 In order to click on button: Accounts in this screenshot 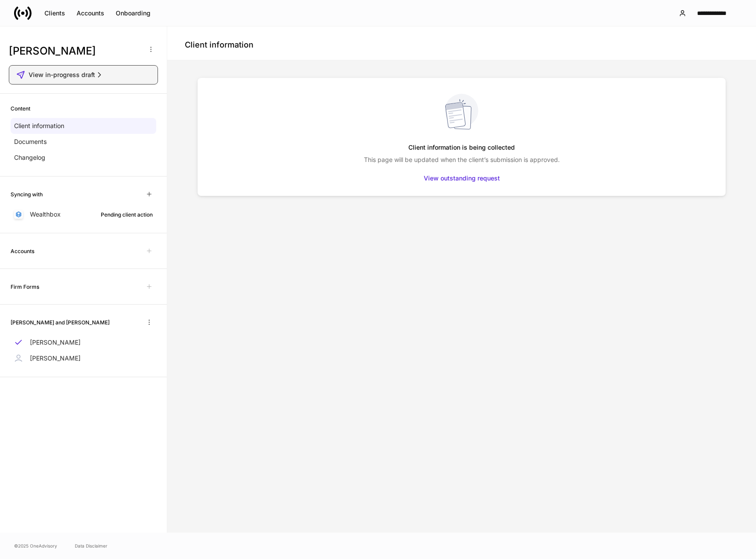, I will do `click(90, 14)`.